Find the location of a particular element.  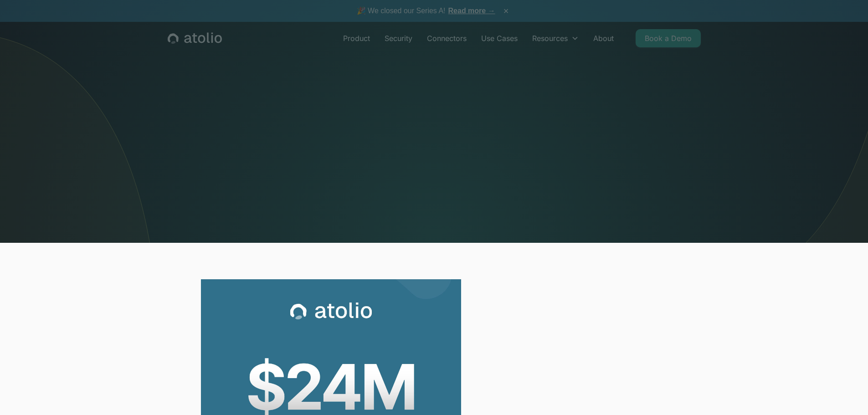

span: 🎉 We closed our Series A! is located at coordinates (426, 11).